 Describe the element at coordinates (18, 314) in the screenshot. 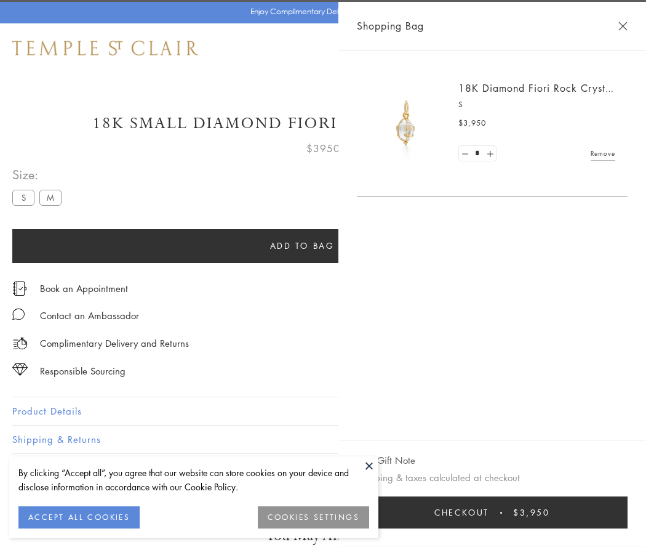

I see `img: MessageIcon-01_2.svg` at that location.